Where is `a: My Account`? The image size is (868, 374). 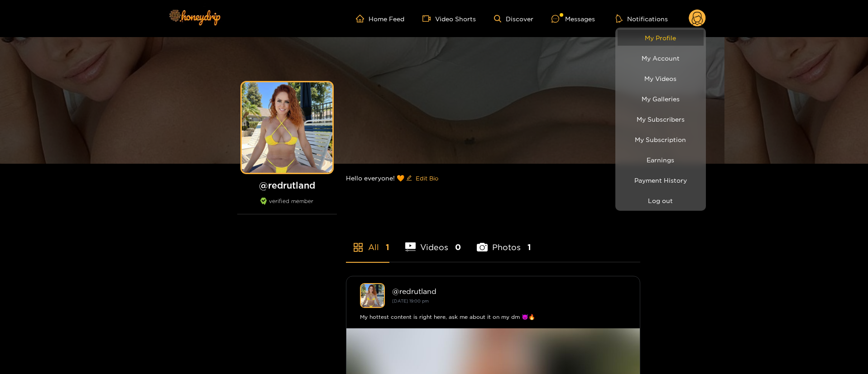 a: My Account is located at coordinates (661, 58).